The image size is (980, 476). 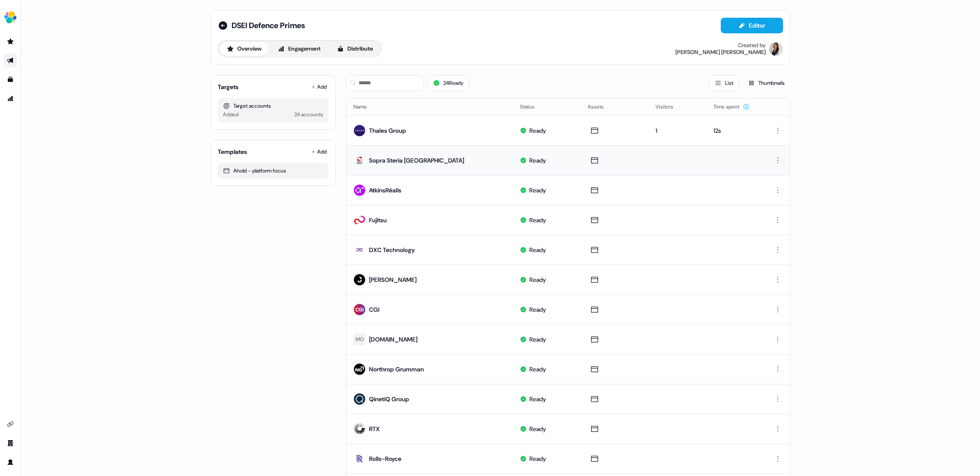 What do you see at coordinates (392, 250) in the screenshot?
I see `div: DXC Technology` at bounding box center [392, 250].